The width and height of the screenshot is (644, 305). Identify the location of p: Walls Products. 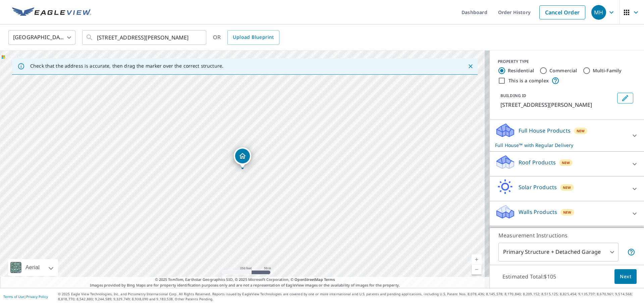
(538, 212).